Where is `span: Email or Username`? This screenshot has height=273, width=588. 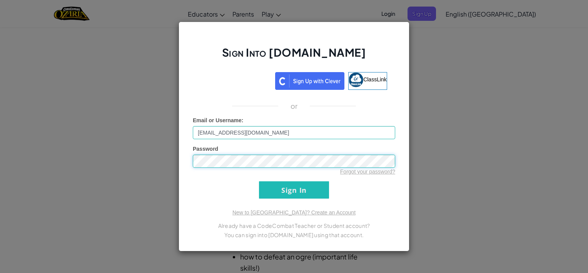 span: Email or Username is located at coordinates (217, 120).